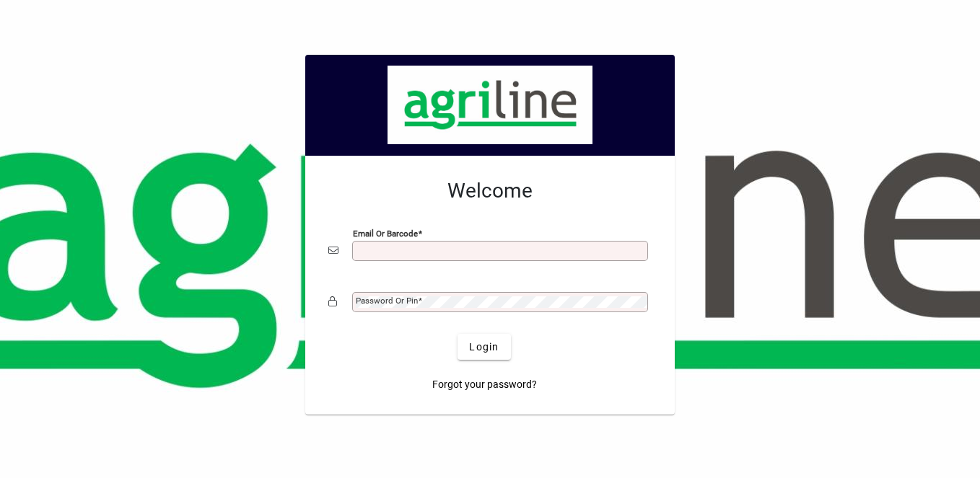 This screenshot has width=980, height=478. Describe the element at coordinates (484, 385) in the screenshot. I see `a: Forgot your password?` at that location.